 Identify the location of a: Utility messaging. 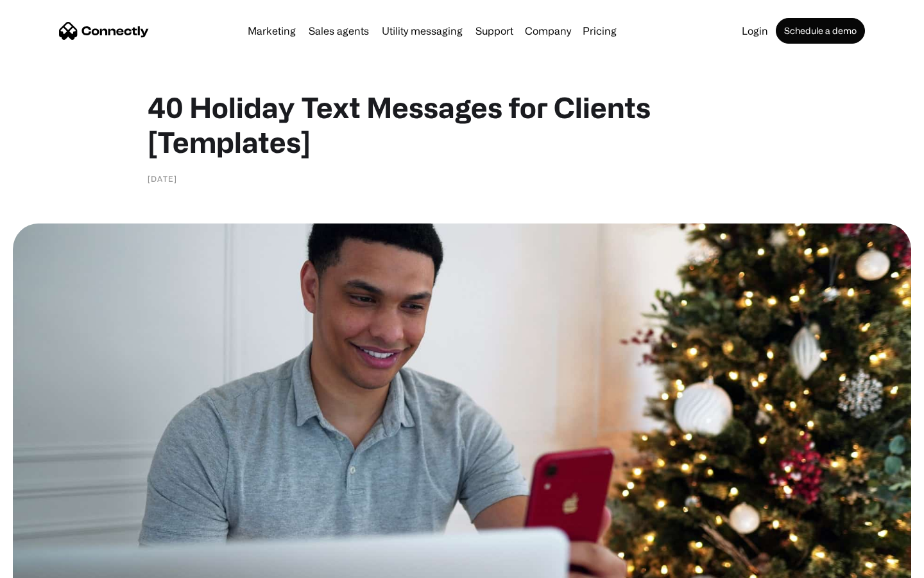
(422, 31).